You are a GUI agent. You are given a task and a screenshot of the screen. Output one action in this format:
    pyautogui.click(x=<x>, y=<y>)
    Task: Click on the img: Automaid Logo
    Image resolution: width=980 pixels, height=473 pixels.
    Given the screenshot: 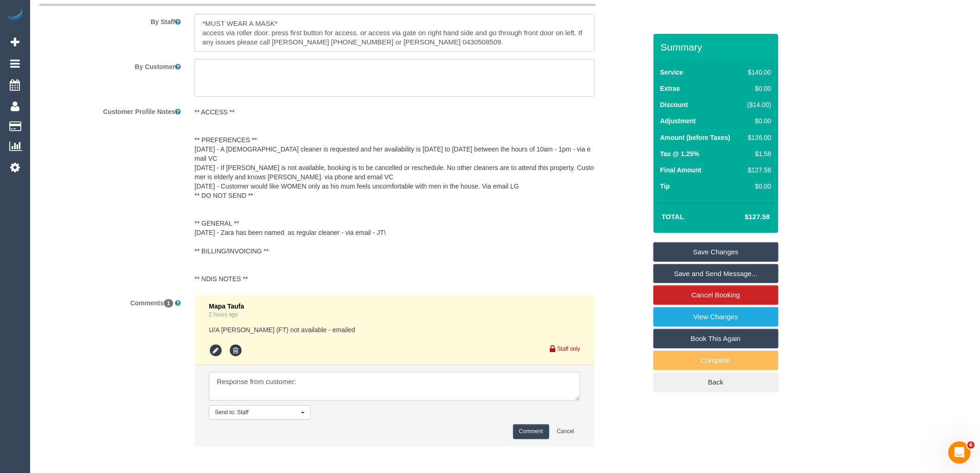 What is the action you would take?
    pyautogui.click(x=15, y=16)
    